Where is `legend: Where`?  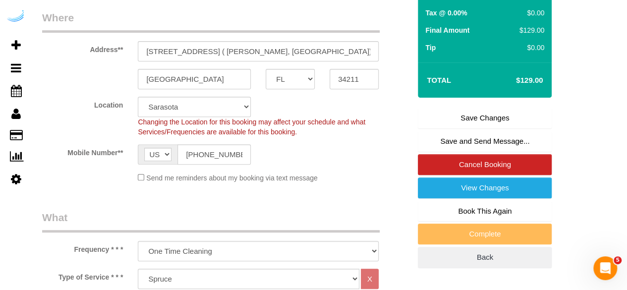 legend: Where is located at coordinates (211, 21).